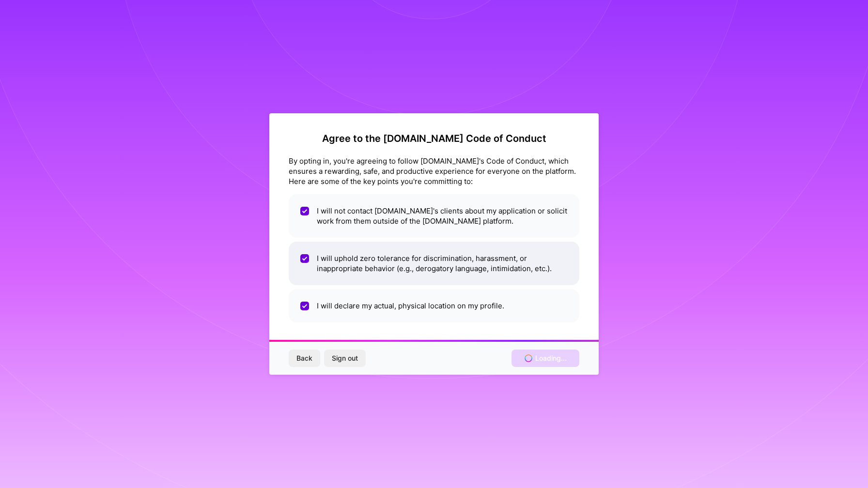 The width and height of the screenshot is (868, 488). I want to click on span: Back, so click(304, 358).